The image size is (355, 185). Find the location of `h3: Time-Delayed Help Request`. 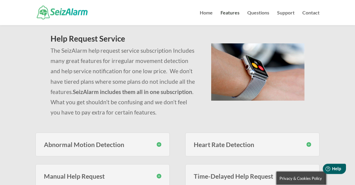

h3: Time-Delayed Help Request is located at coordinates (252, 176).